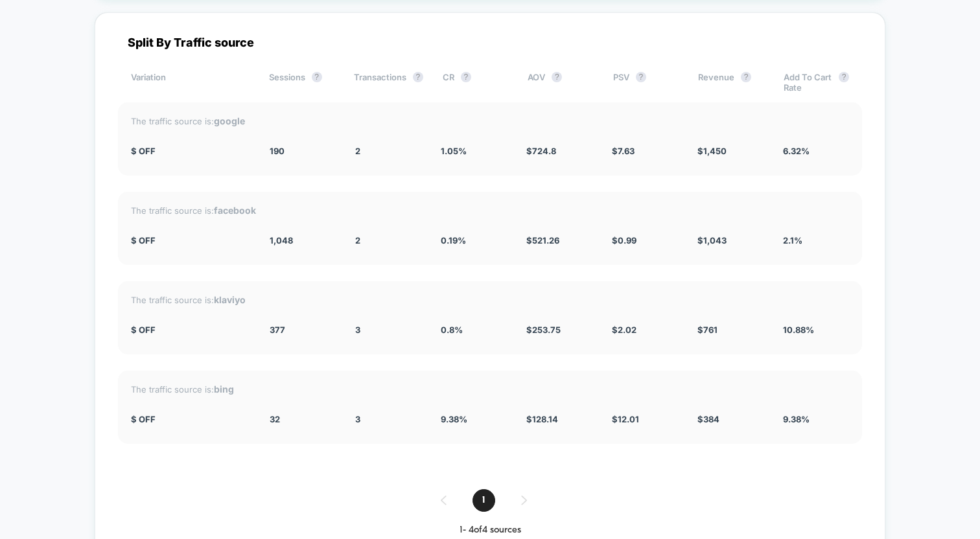 The image size is (980, 539). What do you see at coordinates (229, 299) in the screenshot?
I see `strong: klaviyo` at bounding box center [229, 299].